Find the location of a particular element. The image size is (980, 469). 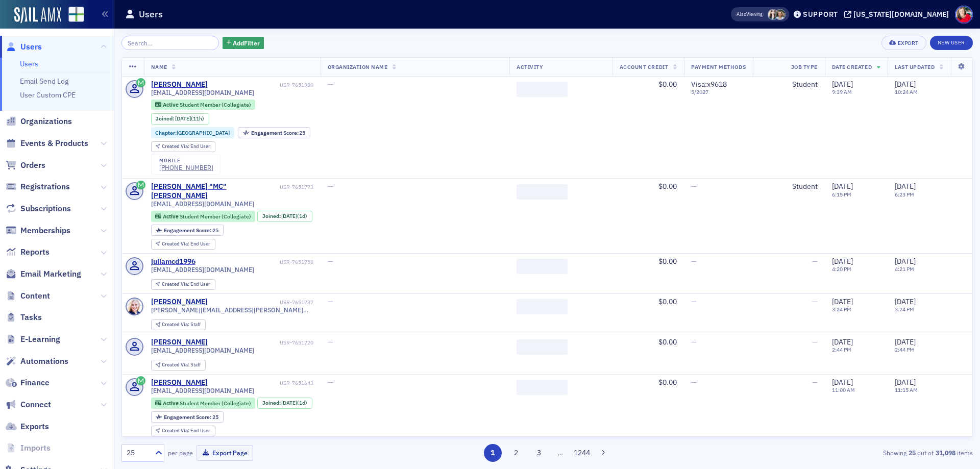

div: Joined: 2025-10-03 00:00:00 is located at coordinates (180, 119).